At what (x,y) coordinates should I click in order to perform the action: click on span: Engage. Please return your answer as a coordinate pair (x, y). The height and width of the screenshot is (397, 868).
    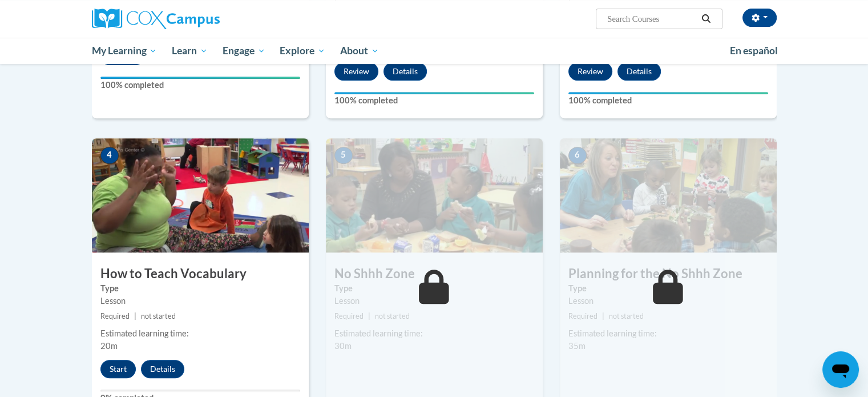
    Looking at the image, I should click on (244, 51).